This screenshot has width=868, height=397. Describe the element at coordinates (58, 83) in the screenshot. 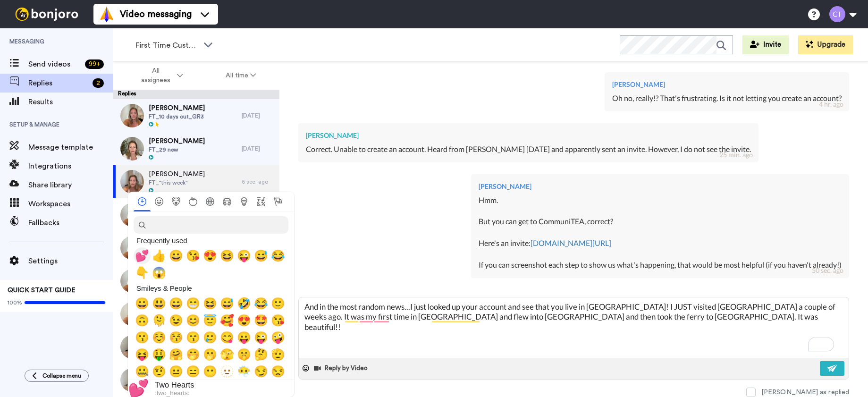

I see `span: Replies` at that location.